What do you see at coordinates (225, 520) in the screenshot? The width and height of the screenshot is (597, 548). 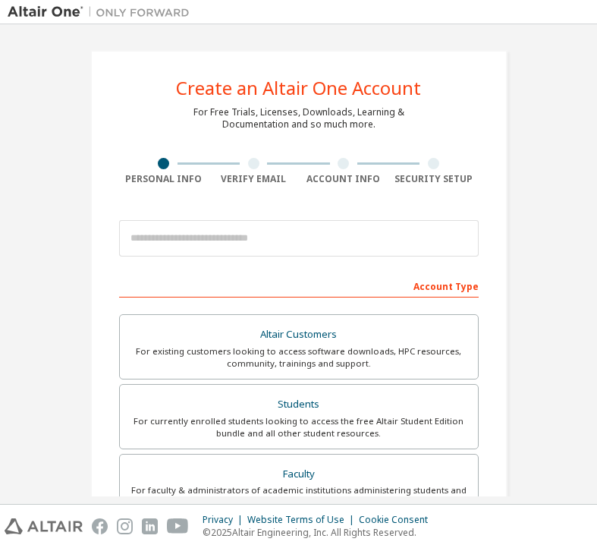 I see `div: Privacy` at bounding box center [225, 520].